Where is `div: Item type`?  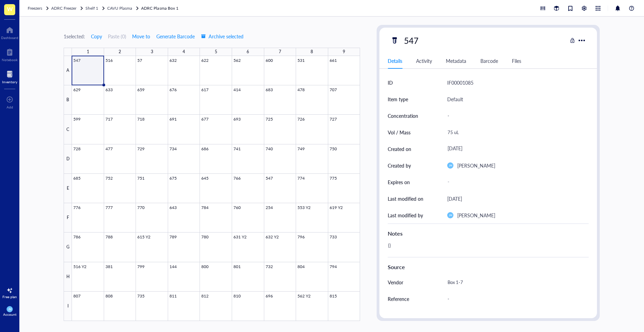
div: Item type is located at coordinates (398, 99).